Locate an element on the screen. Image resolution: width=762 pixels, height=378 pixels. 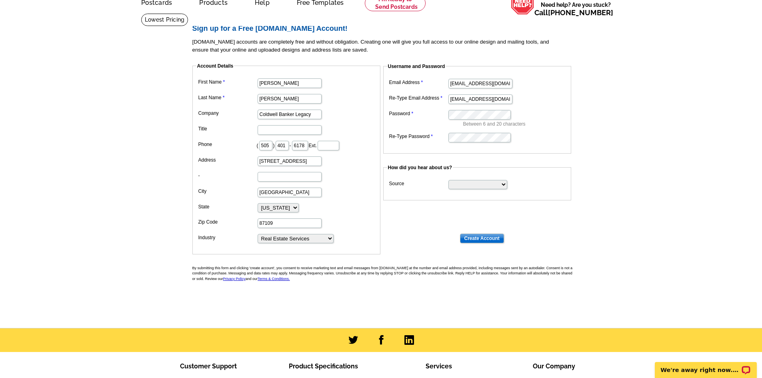
legend: How did you hear about us? is located at coordinates (420, 168).